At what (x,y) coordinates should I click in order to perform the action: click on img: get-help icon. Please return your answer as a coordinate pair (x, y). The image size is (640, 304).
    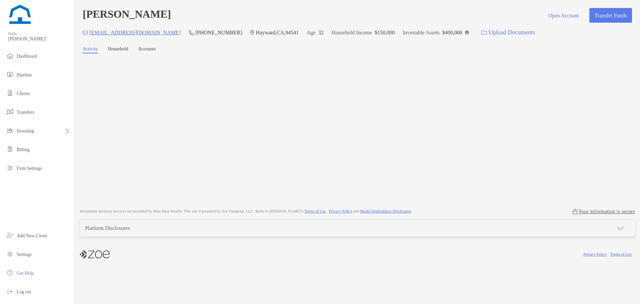
    Looking at the image, I should click on (10, 272).